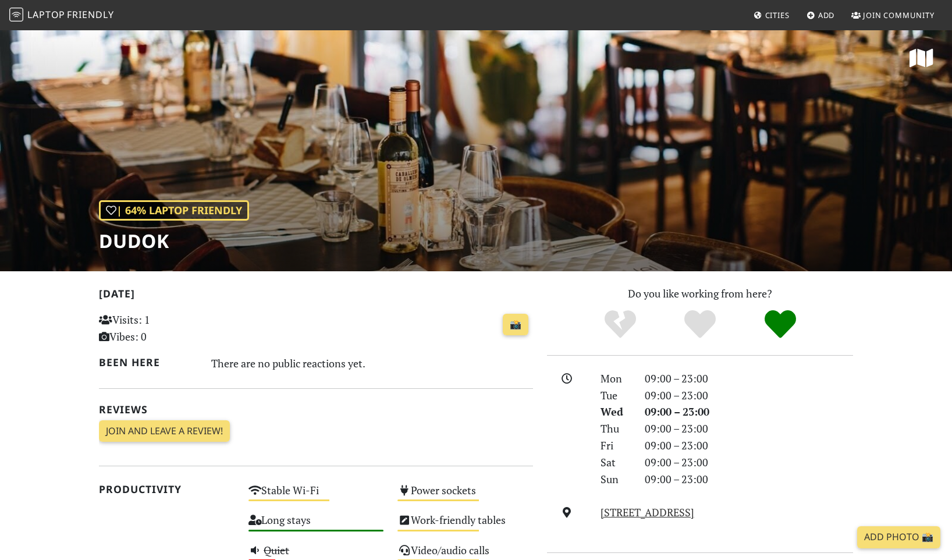 Image resolution: width=952 pixels, height=560 pixels. Describe the element at coordinates (616, 411) in the screenshot. I see `div: Wed` at that location.